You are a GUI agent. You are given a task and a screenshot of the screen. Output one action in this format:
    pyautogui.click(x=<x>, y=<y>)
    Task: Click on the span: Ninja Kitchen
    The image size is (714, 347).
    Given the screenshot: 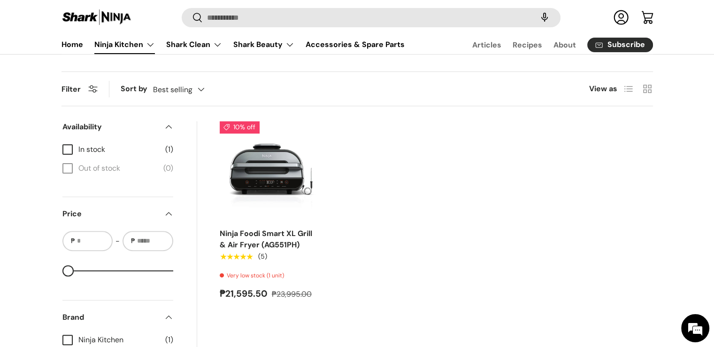 What is the action you would take?
    pyautogui.click(x=119, y=340)
    